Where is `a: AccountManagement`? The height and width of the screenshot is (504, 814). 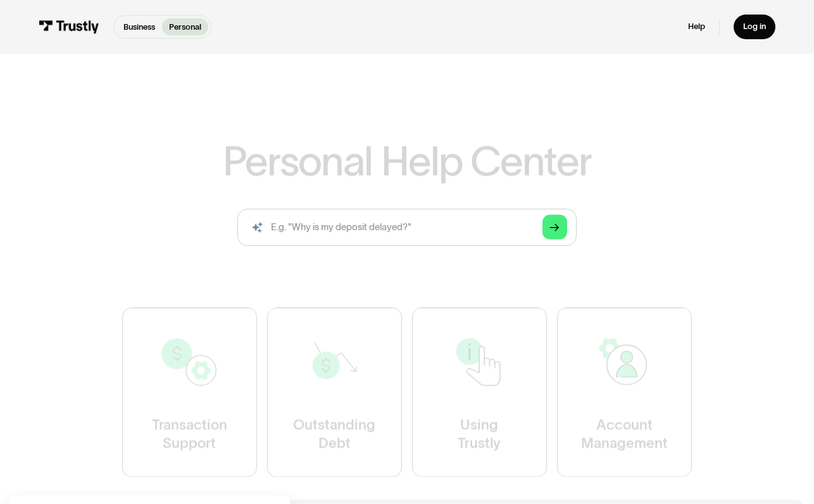
a: AccountManagement is located at coordinates (625, 392).